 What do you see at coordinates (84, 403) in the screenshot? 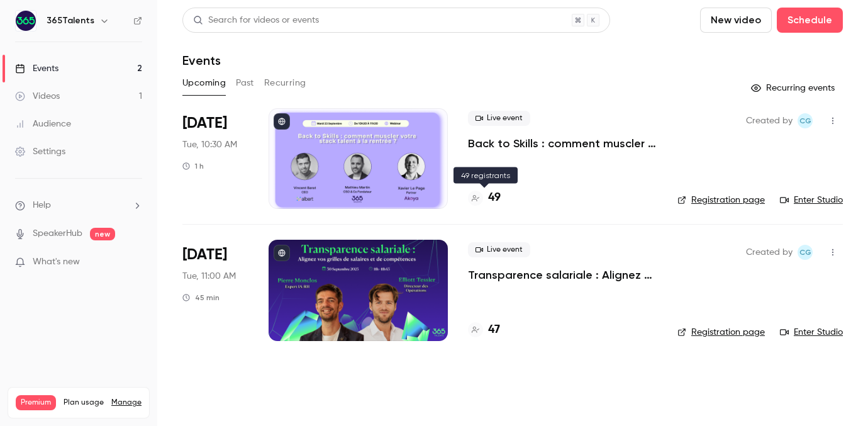
I see `span: Plan usage` at bounding box center [84, 403].